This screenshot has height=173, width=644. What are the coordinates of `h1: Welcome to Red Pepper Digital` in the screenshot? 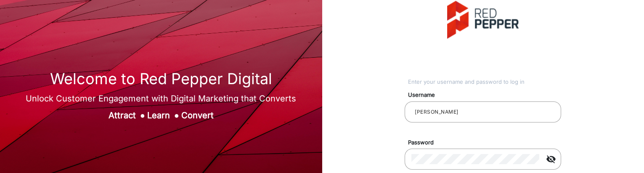 It's located at (161, 79).